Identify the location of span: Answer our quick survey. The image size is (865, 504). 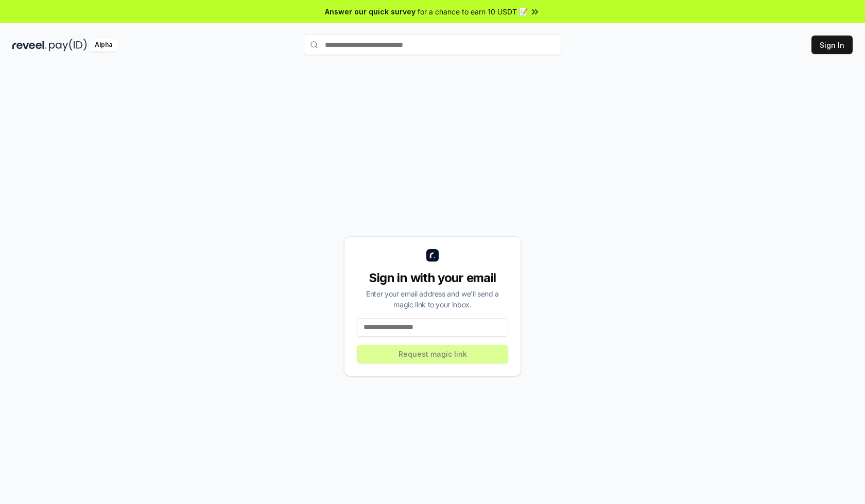
(370, 12).